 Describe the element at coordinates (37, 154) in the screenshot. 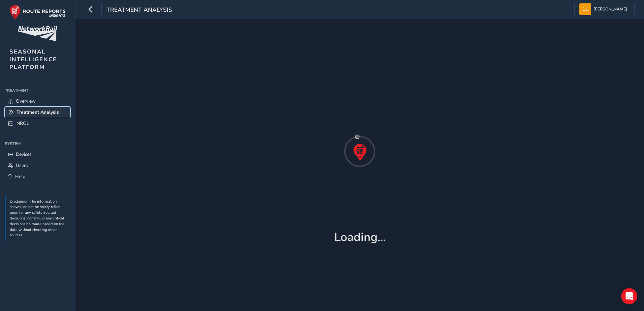

I see `a: Devices` at that location.